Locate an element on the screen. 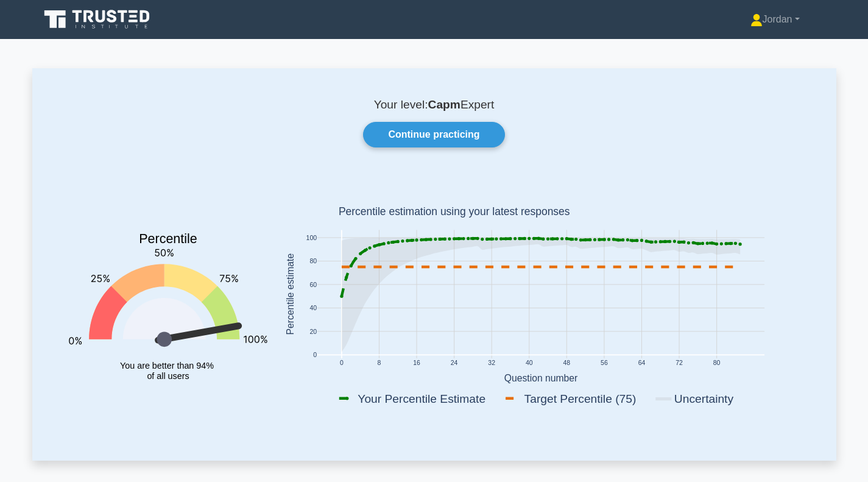  text: 8 is located at coordinates (379, 363).